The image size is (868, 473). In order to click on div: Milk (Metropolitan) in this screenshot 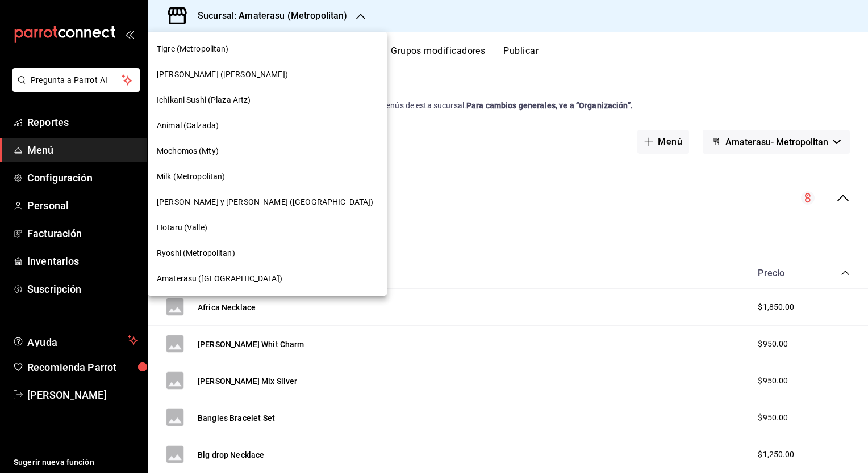, I will do `click(267, 177)`.